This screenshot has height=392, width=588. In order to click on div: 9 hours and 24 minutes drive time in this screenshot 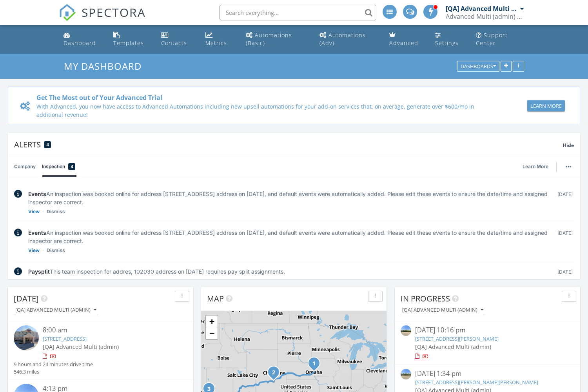, I will do `click(54, 364)`.